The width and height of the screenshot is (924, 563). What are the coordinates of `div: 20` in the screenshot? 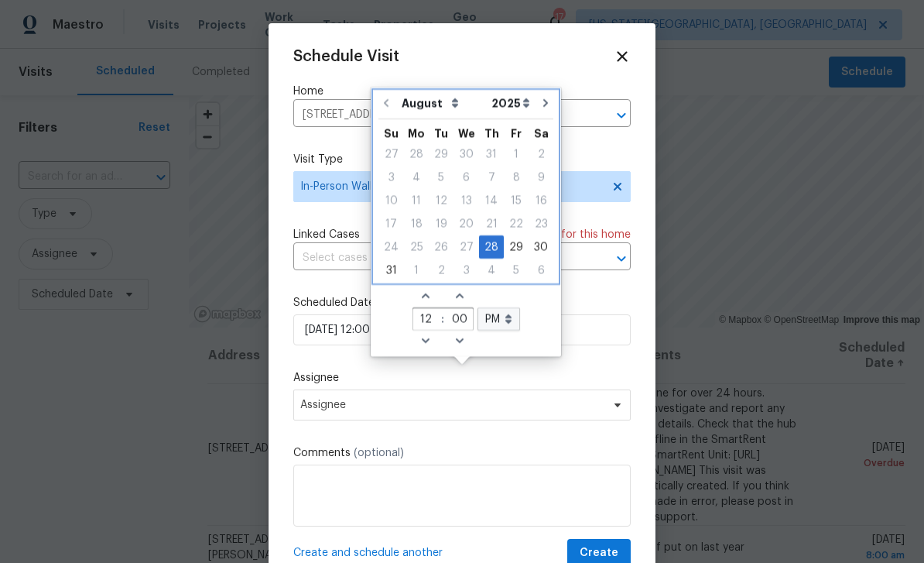 It's located at (466, 224).